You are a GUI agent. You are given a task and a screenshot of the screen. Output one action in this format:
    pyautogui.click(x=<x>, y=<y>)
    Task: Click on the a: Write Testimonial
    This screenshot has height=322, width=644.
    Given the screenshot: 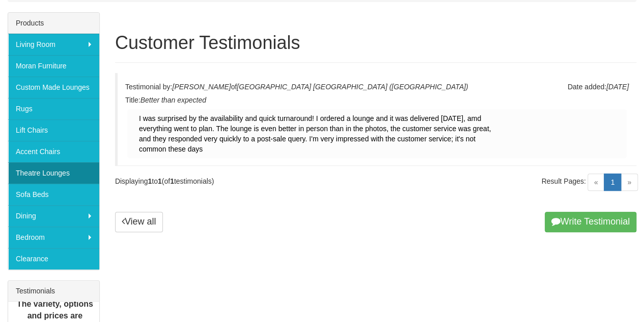 What is the action you would take?
    pyautogui.click(x=590, y=222)
    